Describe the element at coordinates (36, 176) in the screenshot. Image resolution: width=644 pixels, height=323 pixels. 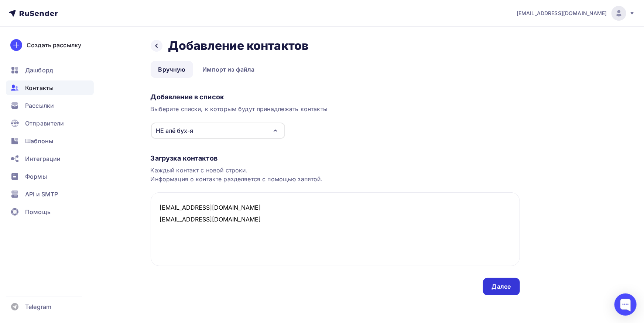
I see `span: Формы` at that location.